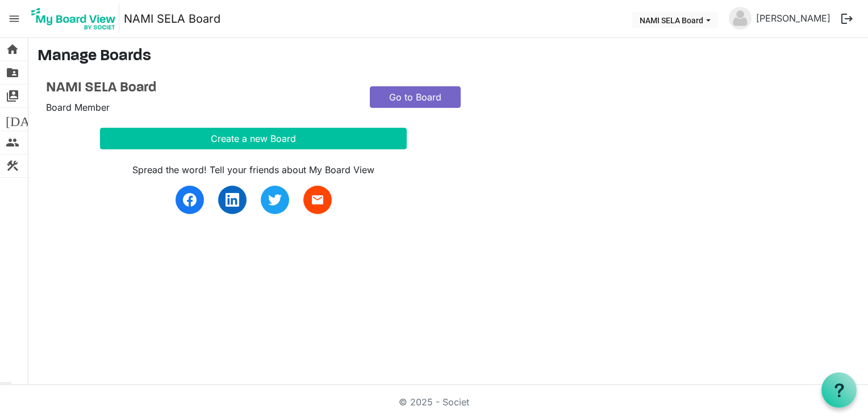 Image resolution: width=868 pixels, height=419 pixels. What do you see at coordinates (190, 200) in the screenshot?
I see `img: facebook.svg` at bounding box center [190, 200].